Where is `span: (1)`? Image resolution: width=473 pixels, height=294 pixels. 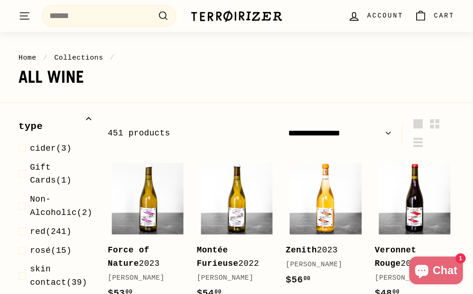 span: (1) is located at coordinates (61, 174).